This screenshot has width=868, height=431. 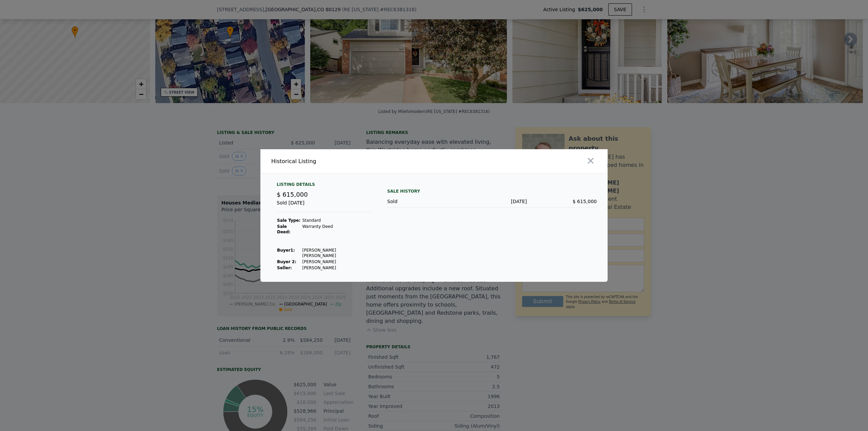 I want to click on div: Sale History, so click(x=492, y=191).